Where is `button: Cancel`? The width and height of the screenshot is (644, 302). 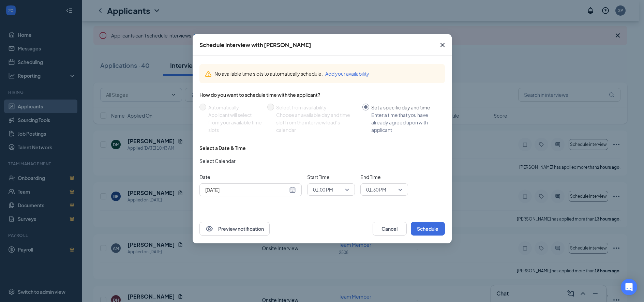 button: Cancel is located at coordinates (390, 229).